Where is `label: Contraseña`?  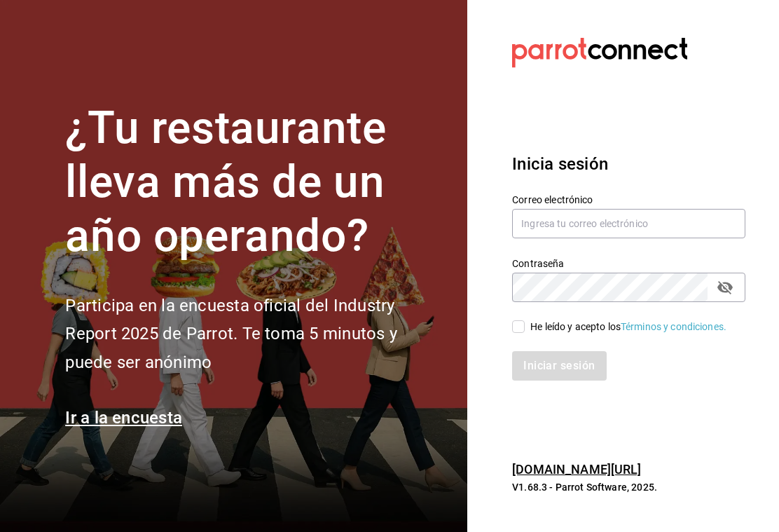 label: Contraseña is located at coordinates (628, 264).